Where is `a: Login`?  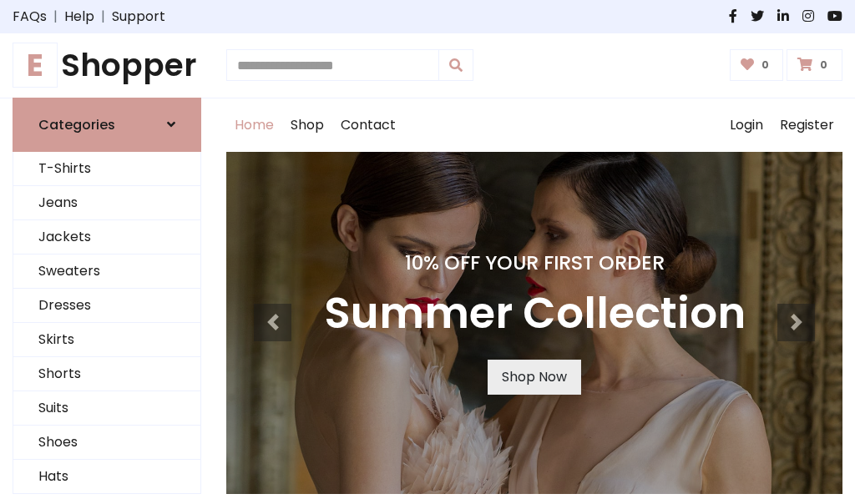 a: Login is located at coordinates (746, 126).